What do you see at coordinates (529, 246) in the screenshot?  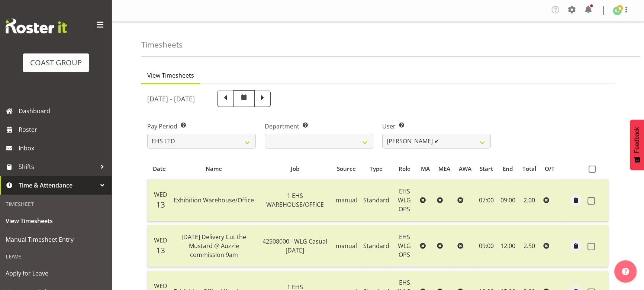 I see `td: 2.50` at bounding box center [529, 246].